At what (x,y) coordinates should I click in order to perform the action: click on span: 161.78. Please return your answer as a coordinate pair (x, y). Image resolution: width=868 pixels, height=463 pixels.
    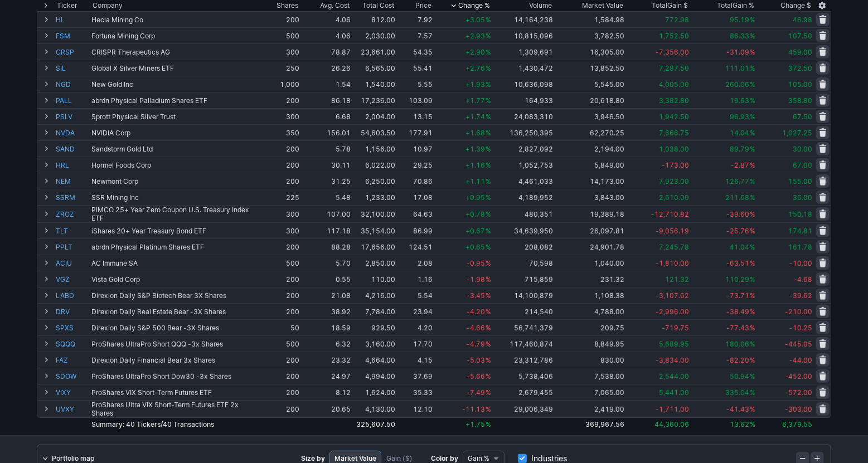
    Looking at the image, I should click on (800, 247).